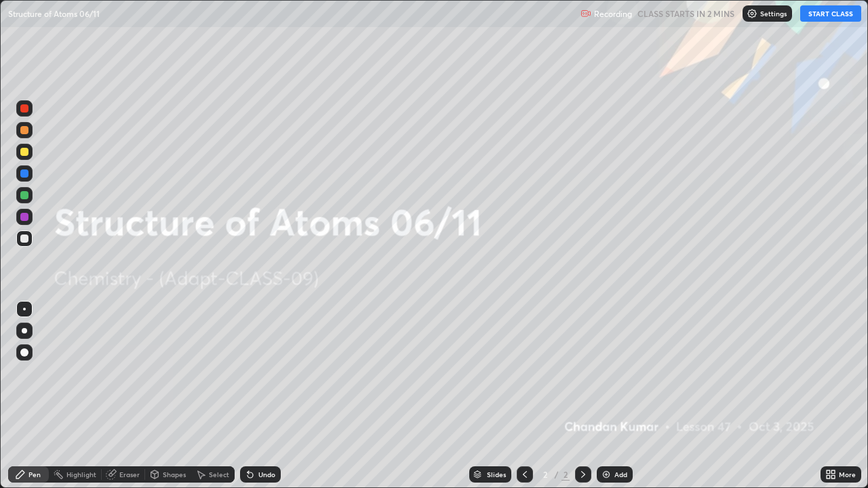  Describe the element at coordinates (81, 474) in the screenshot. I see `div: Highlight` at that location.